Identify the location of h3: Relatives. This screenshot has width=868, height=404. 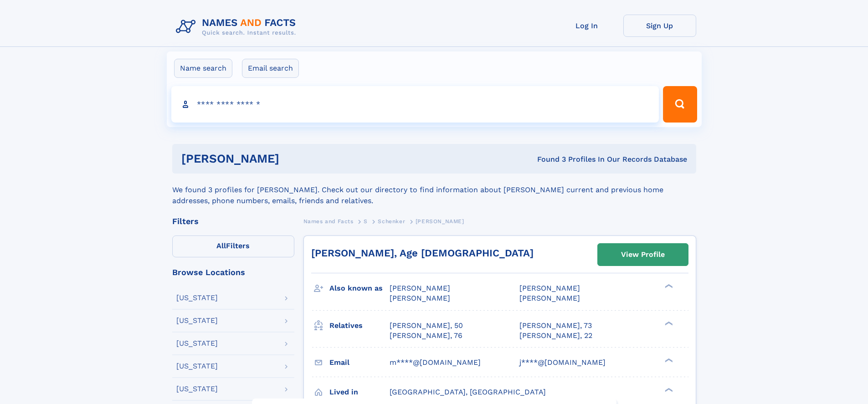
(360, 326).